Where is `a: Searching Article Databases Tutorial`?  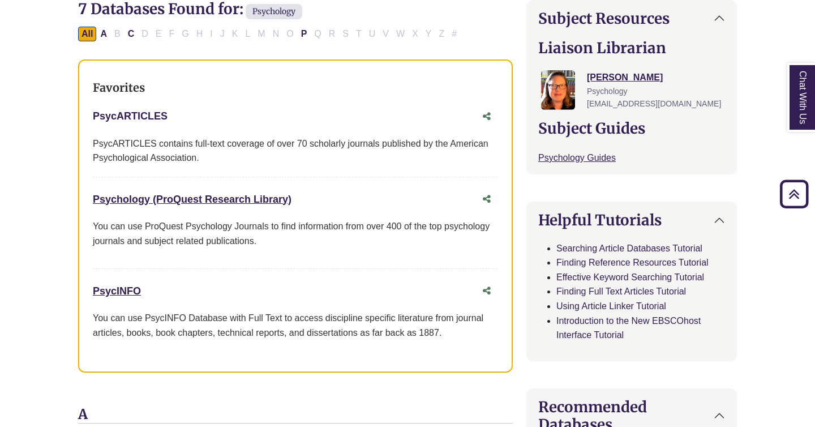
a: Searching Article Databases Tutorial is located at coordinates (629, 248).